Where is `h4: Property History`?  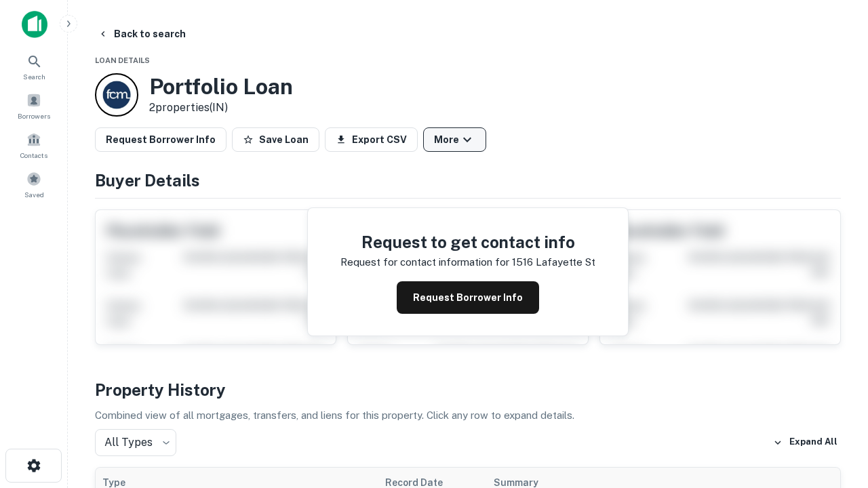
h4: Property History is located at coordinates (468, 390).